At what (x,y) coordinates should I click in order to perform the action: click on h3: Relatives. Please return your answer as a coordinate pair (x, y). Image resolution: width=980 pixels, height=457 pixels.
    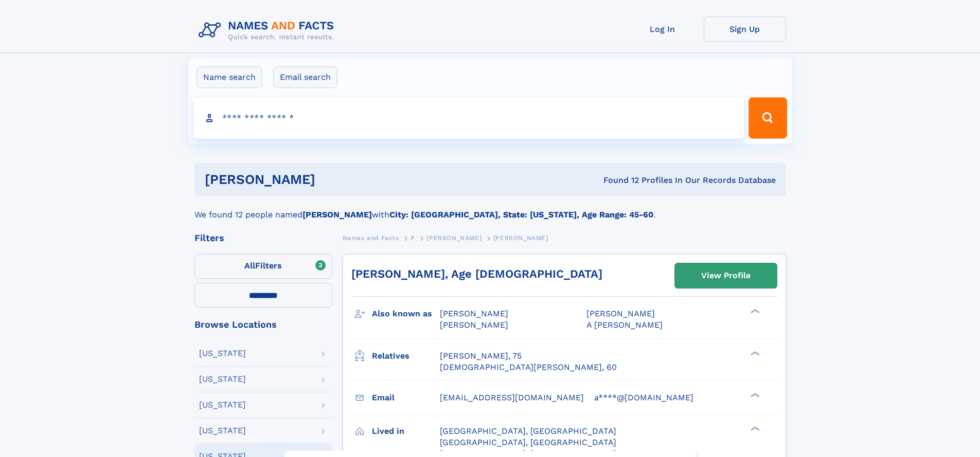
    Looking at the image, I should click on (406, 356).